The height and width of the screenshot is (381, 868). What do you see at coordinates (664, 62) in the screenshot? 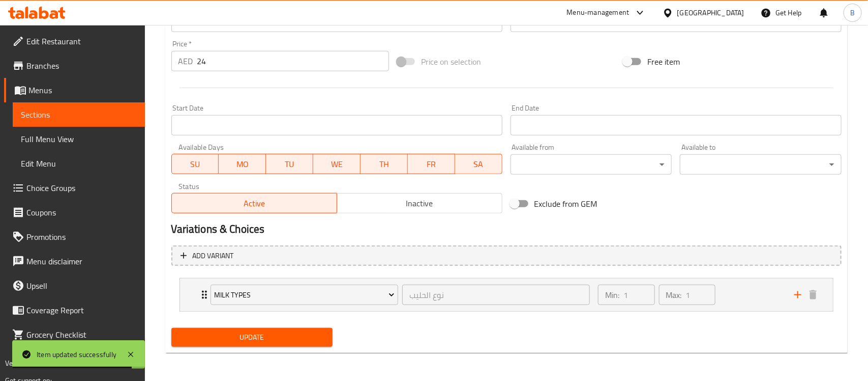
I see `span: Free item` at bounding box center [664, 62].